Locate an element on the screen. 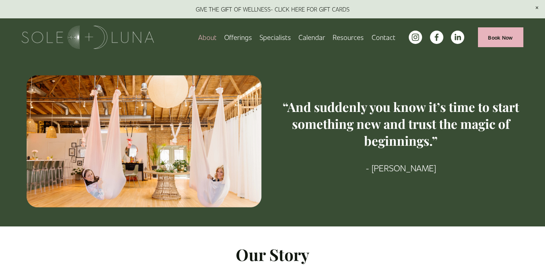 Image resolution: width=545 pixels, height=279 pixels. a: LinkedIn is located at coordinates (458, 37).